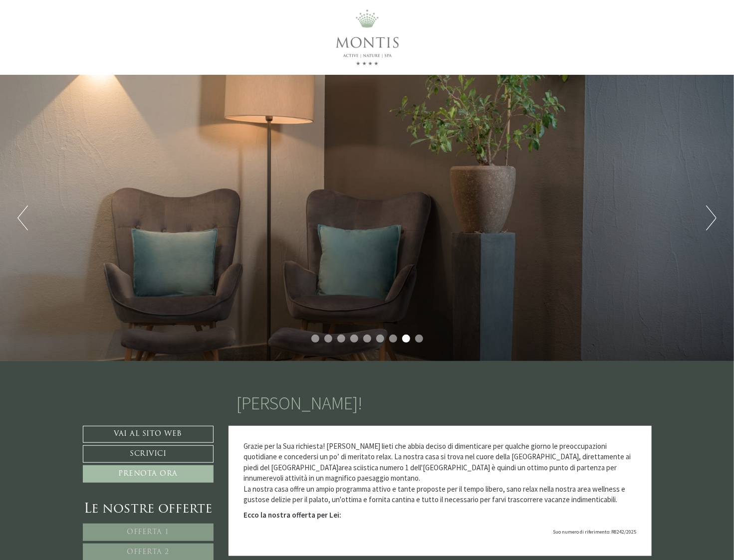 This screenshot has width=734, height=560. What do you see at coordinates (73, 32) in the screenshot?
I see `div: Montis – Active Nature Spa` at bounding box center [73, 32].